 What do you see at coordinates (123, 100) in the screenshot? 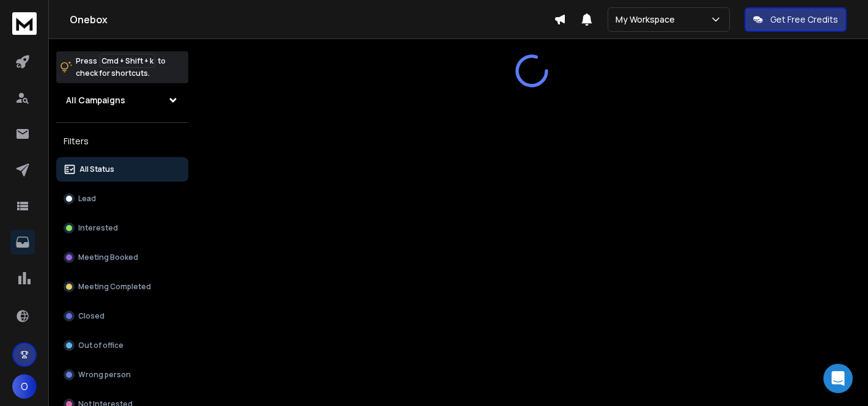
I see `button: All Campaigns` at bounding box center [123, 100].